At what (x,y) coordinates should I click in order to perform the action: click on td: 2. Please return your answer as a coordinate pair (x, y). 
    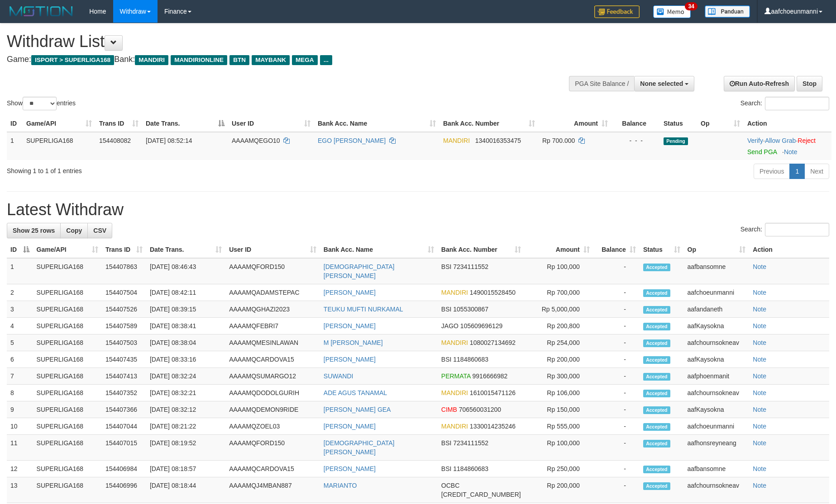
    Looking at the image, I should click on (20, 292).